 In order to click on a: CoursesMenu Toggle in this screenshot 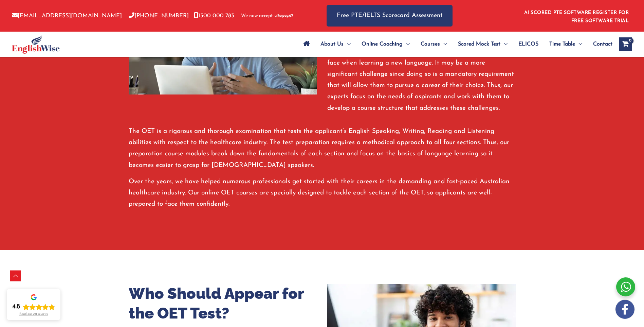, I will do `click(434, 44)`.